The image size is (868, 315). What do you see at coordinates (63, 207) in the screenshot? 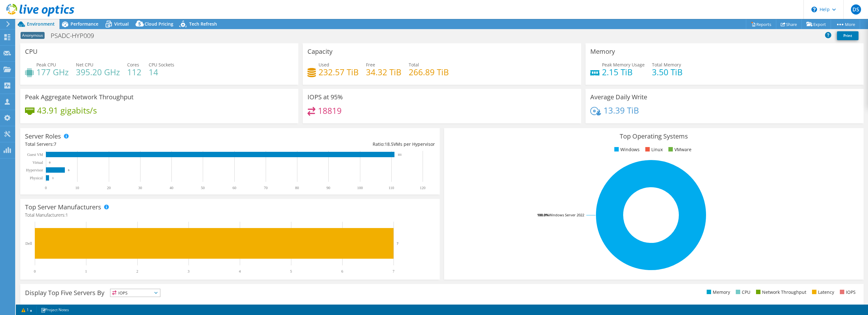
I see `h3: Top Server Manufacturers` at bounding box center [63, 207].